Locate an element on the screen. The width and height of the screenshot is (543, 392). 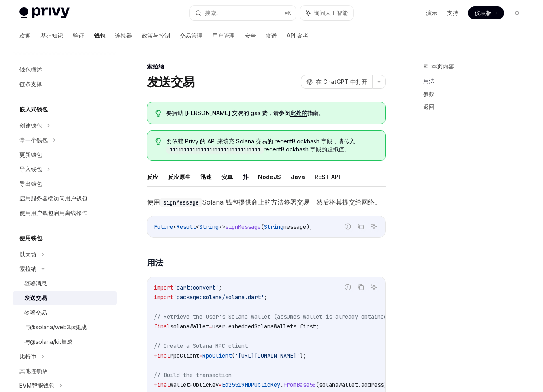
font: 启用服务器端访问用户钱包 is located at coordinates (53, 198).